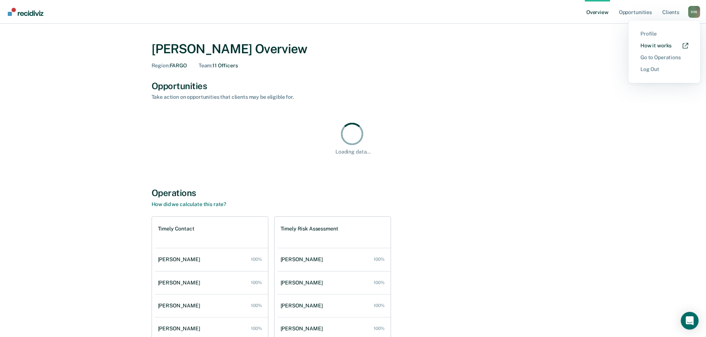 This screenshot has height=337, width=706. What do you see at coordinates (309, 229) in the screenshot?
I see `h1: Timely Risk Assessment` at bounding box center [309, 229].